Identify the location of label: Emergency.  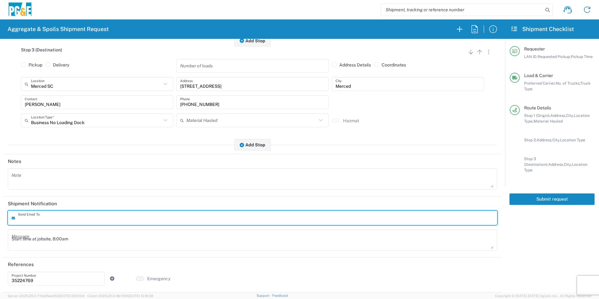
(159, 279).